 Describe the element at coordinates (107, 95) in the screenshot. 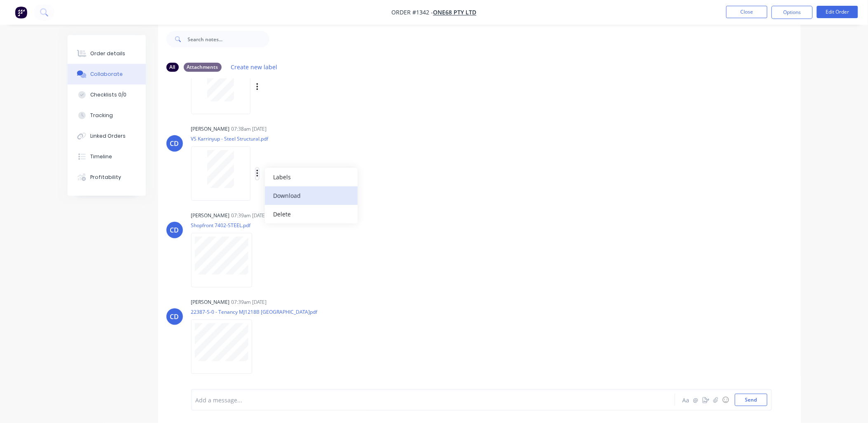

I see `button: Checklists 0/0` at that location.